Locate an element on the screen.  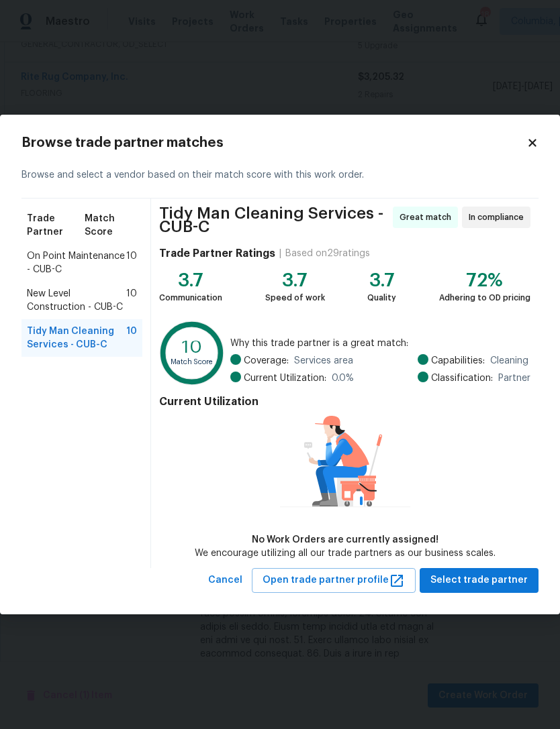
text: 10 is located at coordinates (192, 348).